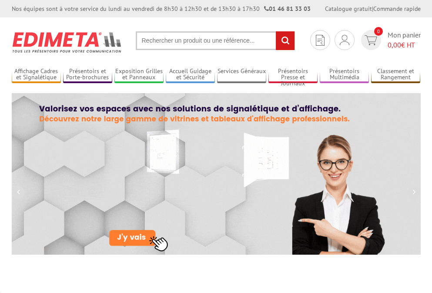 This screenshot has height=293, width=432. What do you see at coordinates (190, 74) in the screenshot?
I see `a: Accueil Guidage et Sécurité` at bounding box center [190, 74].